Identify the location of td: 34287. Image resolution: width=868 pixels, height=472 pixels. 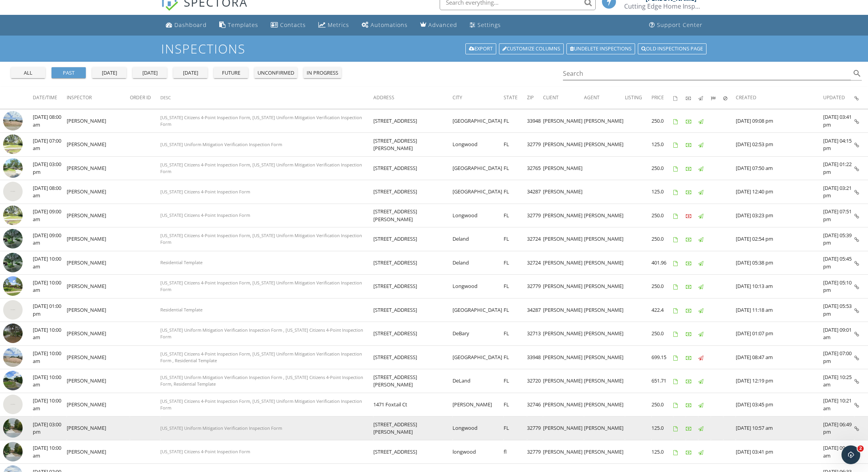
(535, 310).